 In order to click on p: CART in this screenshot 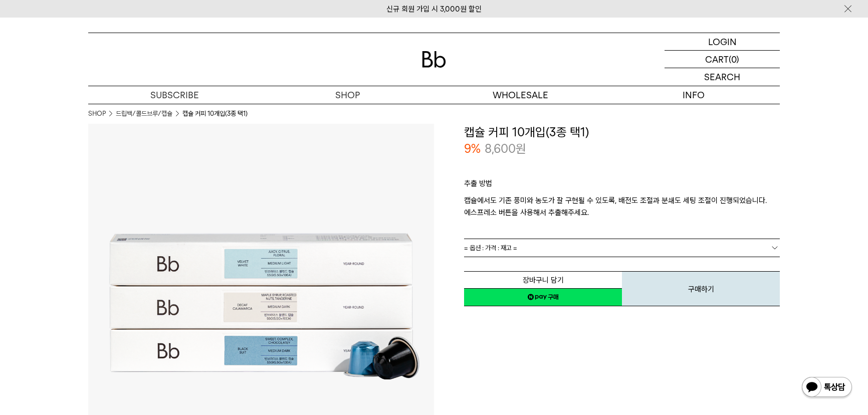, I will do `click(716, 59)`.